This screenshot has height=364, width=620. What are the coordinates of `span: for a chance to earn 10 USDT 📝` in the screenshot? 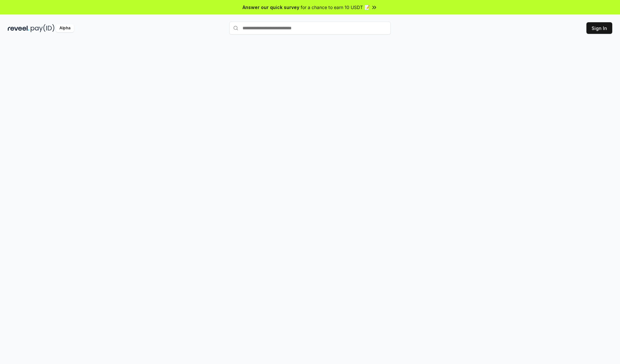 It's located at (336, 7).